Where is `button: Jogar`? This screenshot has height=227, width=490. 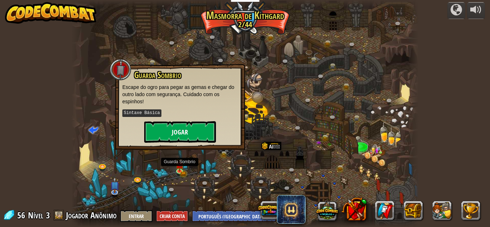 button: Jogar is located at coordinates (180, 132).